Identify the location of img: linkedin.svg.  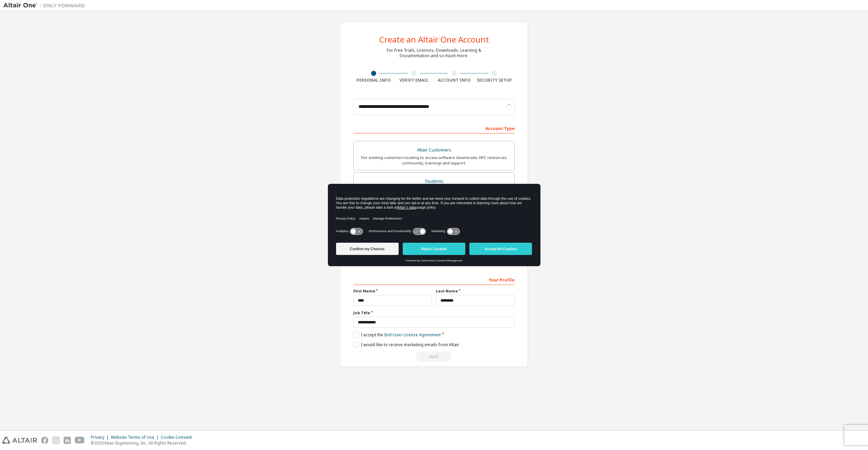
(67, 440).